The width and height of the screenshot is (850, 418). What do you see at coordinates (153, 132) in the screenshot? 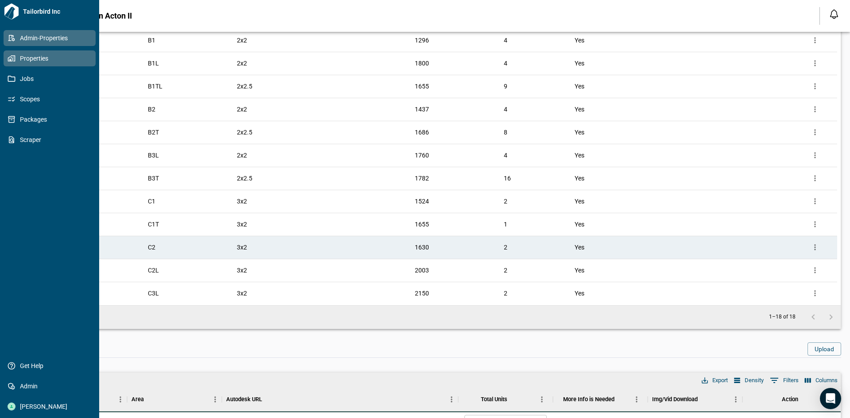
I see `span: B2T` at bounding box center [153, 132].